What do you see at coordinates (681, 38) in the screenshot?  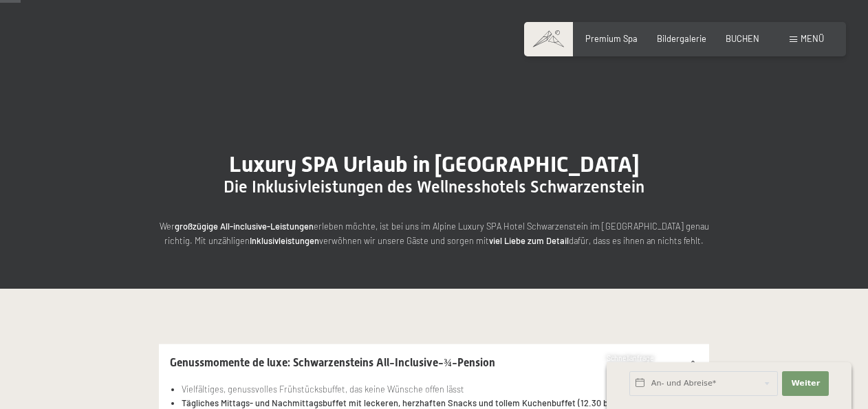 I see `span: Bildergalerie` at bounding box center [681, 38].